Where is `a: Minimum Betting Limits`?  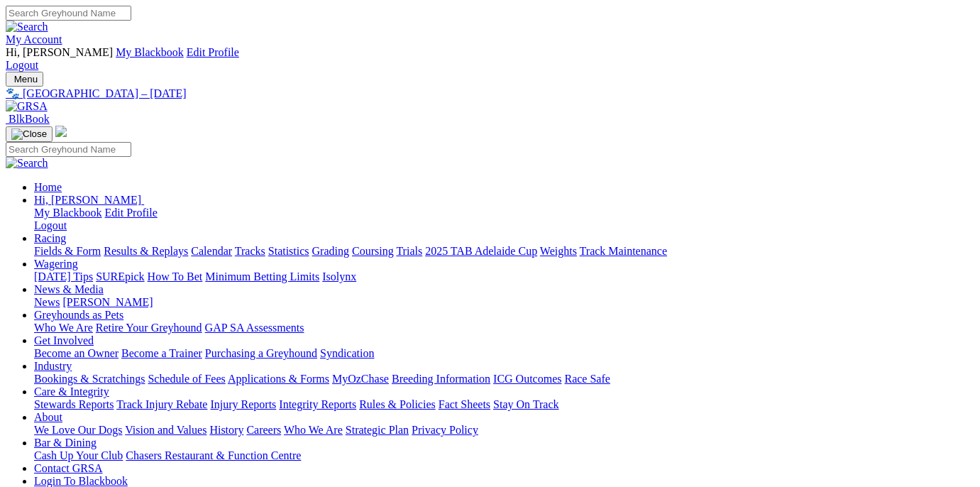
a: Minimum Betting Limits is located at coordinates (262, 276).